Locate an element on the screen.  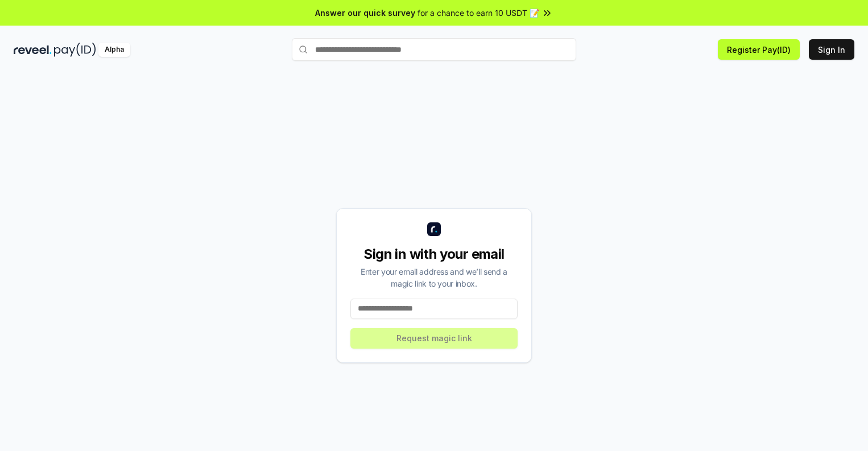
button: Sign In is located at coordinates (832, 49).